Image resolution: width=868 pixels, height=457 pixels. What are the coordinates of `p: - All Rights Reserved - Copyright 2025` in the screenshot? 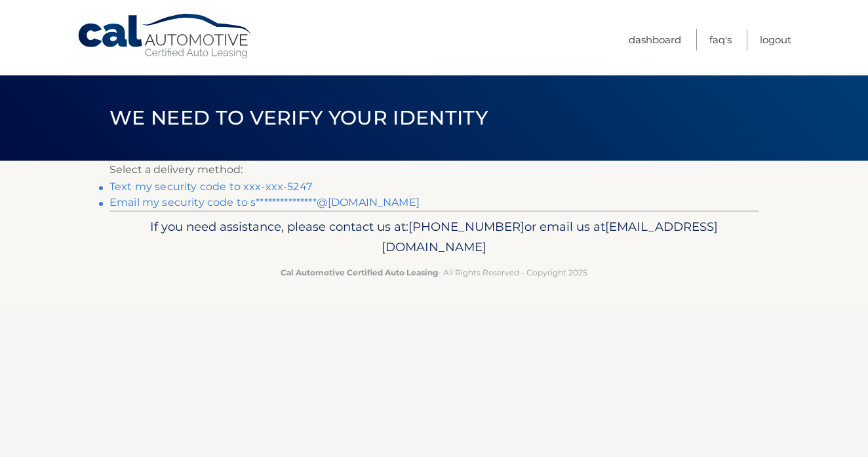 It's located at (434, 272).